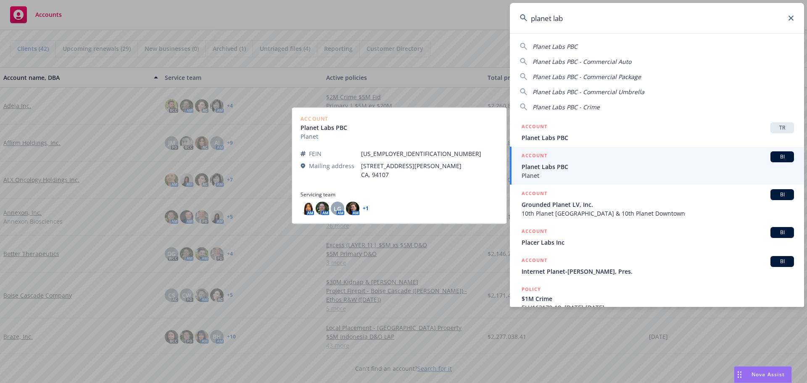  Describe the element at coordinates (782, 128) in the screenshot. I see `span: TR` at that location.